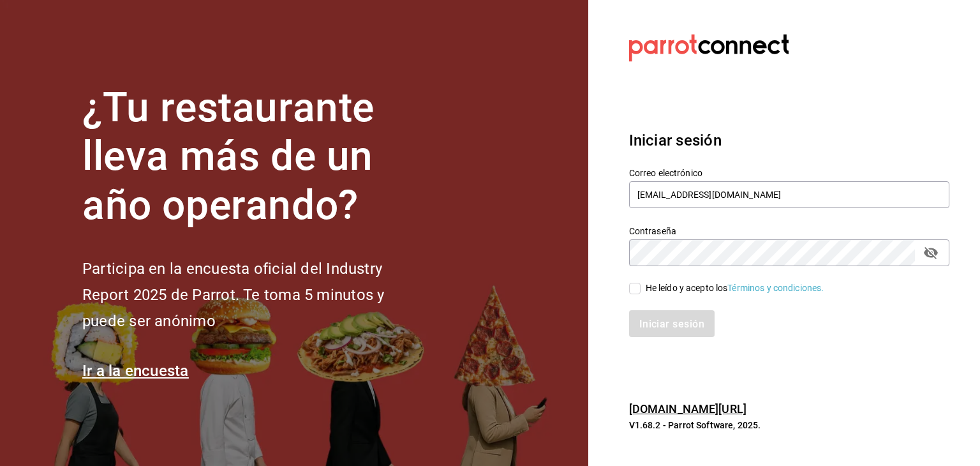 The width and height of the screenshot is (980, 466). Describe the element at coordinates (775, 287) in the screenshot. I see `font: Términos y condiciones.` at that location.